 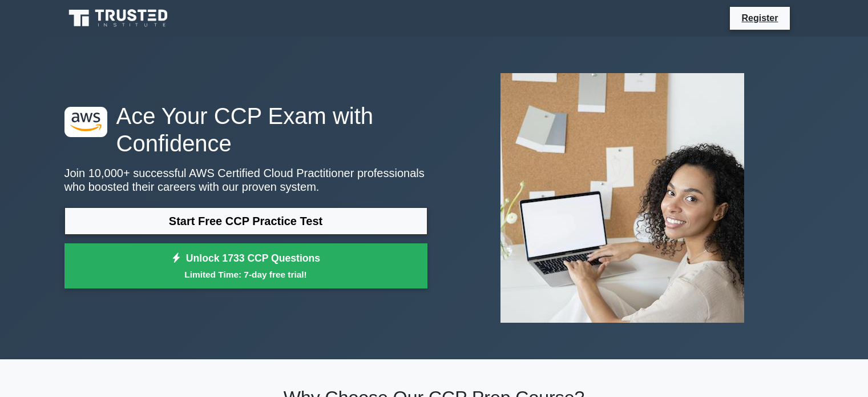 I want to click on a: Unlock 1733 CCP QuestionsLimited Time: 7-day free trial!, so click(x=246, y=266).